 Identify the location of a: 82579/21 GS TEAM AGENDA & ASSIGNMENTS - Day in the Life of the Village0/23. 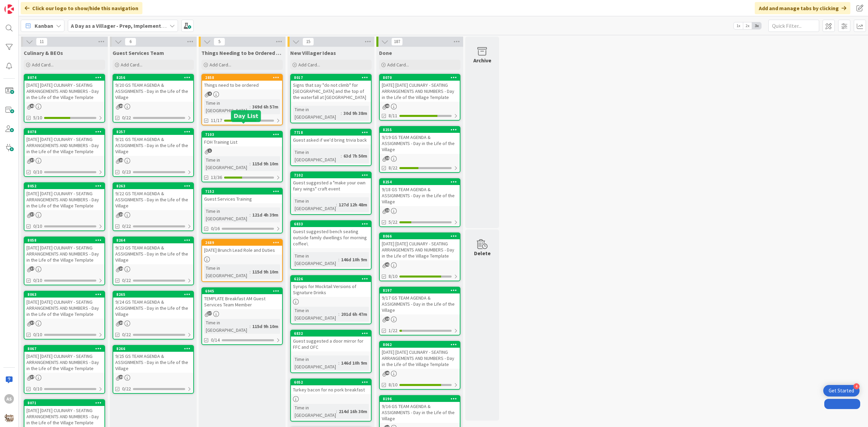
(153, 153).